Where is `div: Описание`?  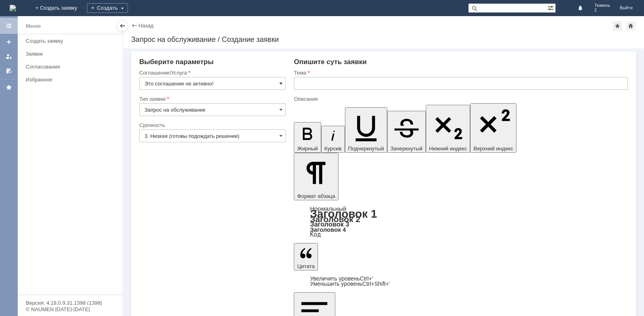 div: Описание is located at coordinates (460, 99).